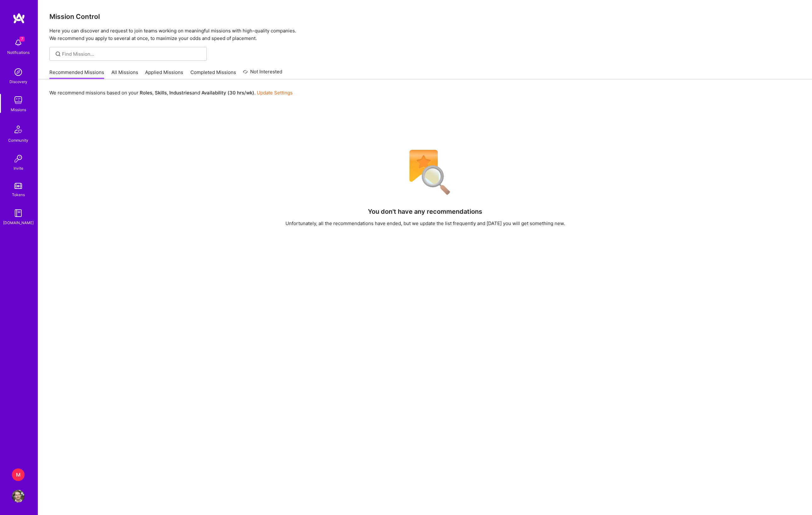 The height and width of the screenshot is (515, 812). What do you see at coordinates (19, 168) in the screenshot?
I see `div: Invite` at bounding box center [19, 168].